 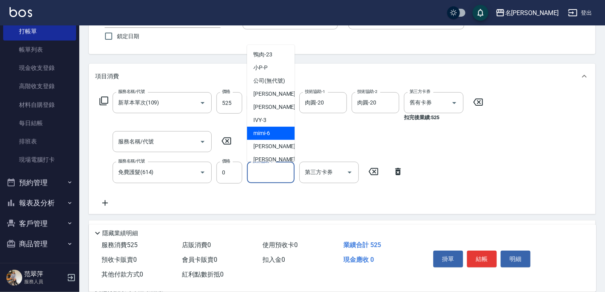 What do you see at coordinates (269, 81) in the screenshot?
I see `span: 公司 (無代號)` at bounding box center [269, 81].